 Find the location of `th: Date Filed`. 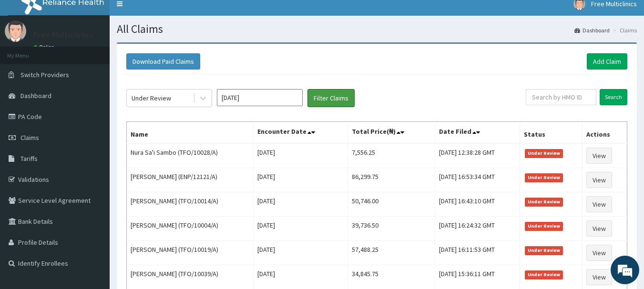

th: Date Filed is located at coordinates (477, 133).